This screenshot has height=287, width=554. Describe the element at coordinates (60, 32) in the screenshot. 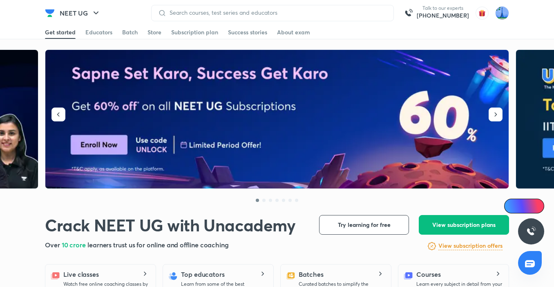

I see `a: Get started` at that location.